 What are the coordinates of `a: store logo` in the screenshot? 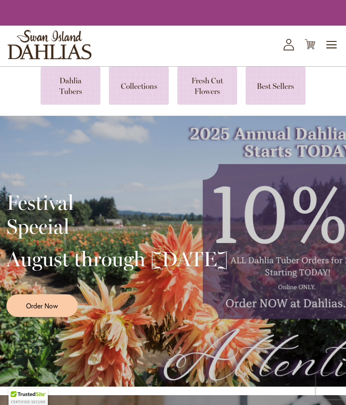 It's located at (50, 44).